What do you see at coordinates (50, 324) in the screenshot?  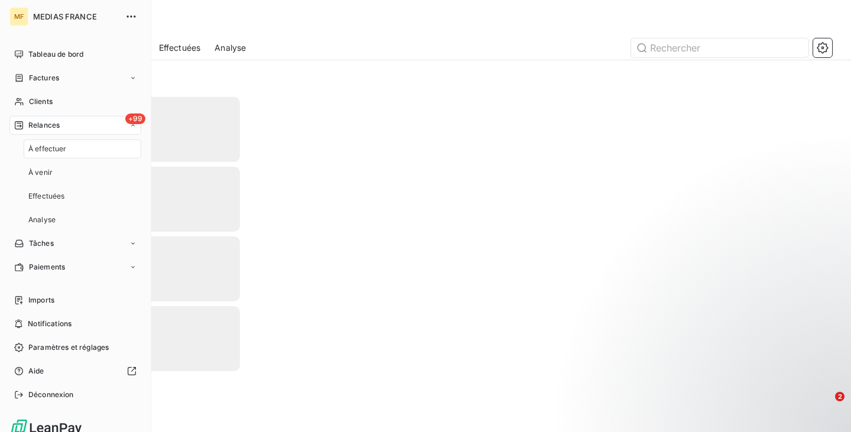 I see `span: Notifications` at bounding box center [50, 324].